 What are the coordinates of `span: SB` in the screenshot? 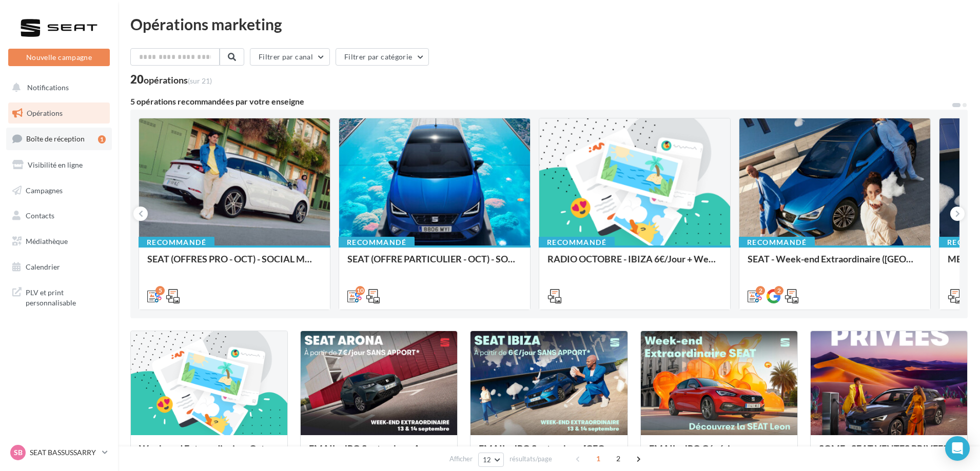 It's located at (18, 453).